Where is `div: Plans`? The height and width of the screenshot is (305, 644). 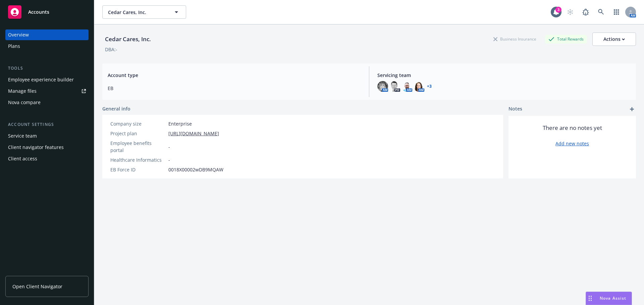 div: Plans is located at coordinates (14, 46).